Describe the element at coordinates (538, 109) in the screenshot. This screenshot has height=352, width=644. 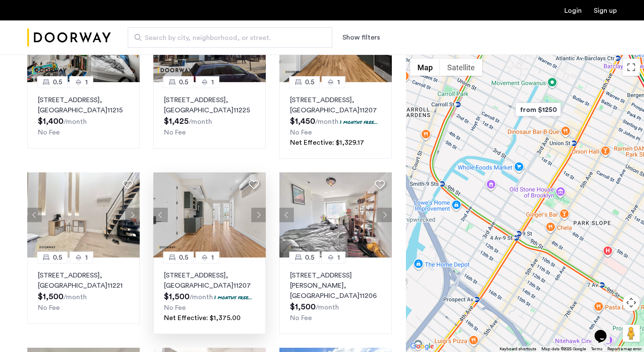
I see `div: from $1250` at that location.